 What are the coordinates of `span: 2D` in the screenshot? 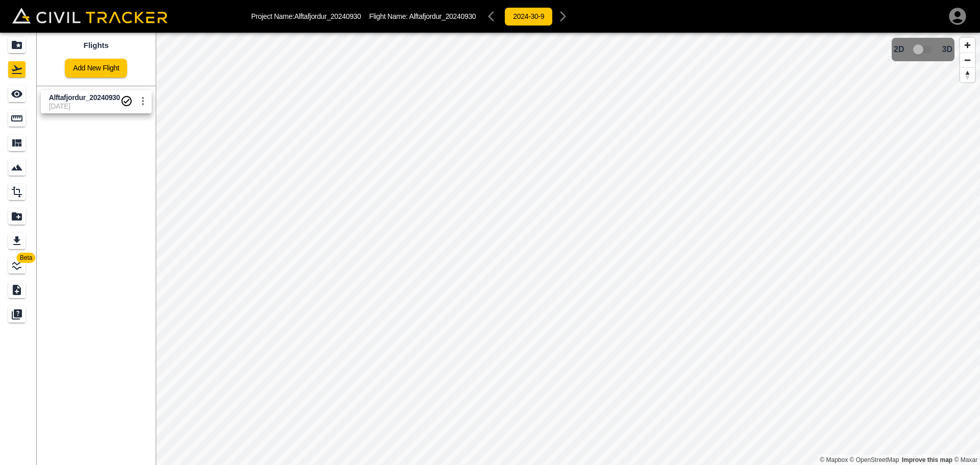 It's located at (899, 50).